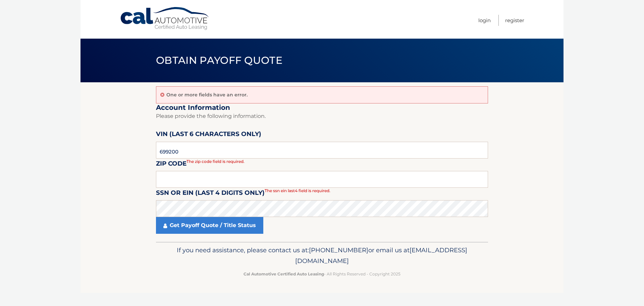 This screenshot has height=306, width=644. Describe the element at coordinates (322, 116) in the screenshot. I see `p: Please provide the following information.` at that location.